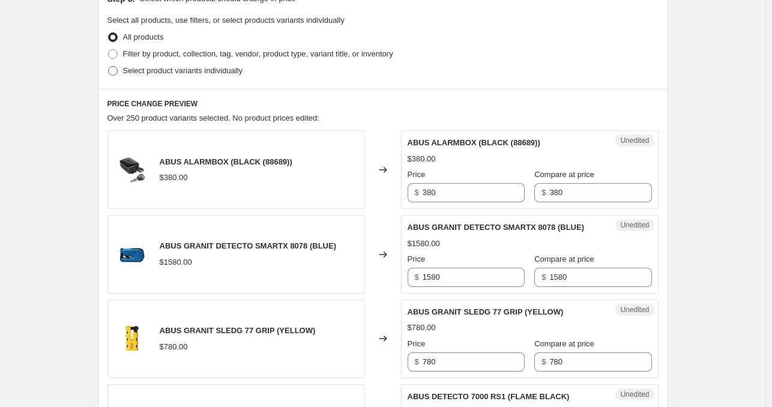  Describe the element at coordinates (132, 170) in the screenshot. I see `img: A_80x.jpg` at that location.